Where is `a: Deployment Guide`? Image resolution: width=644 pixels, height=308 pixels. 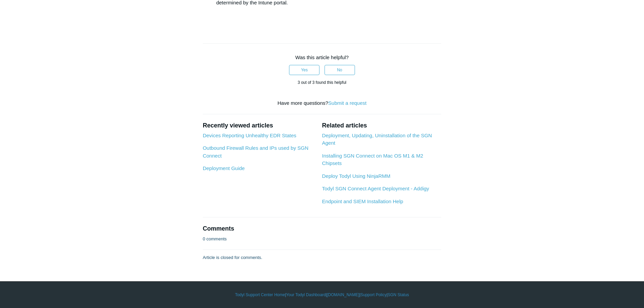 a: Deployment Guide is located at coordinates (224, 168).